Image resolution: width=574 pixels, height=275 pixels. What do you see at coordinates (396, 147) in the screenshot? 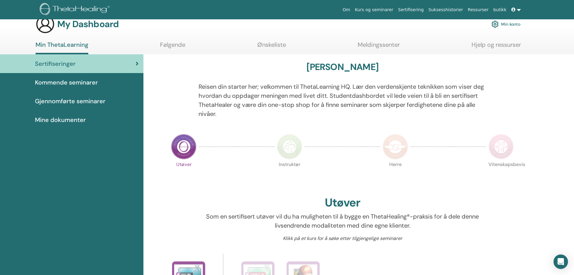
I see `img: Master` at bounding box center [396, 147].